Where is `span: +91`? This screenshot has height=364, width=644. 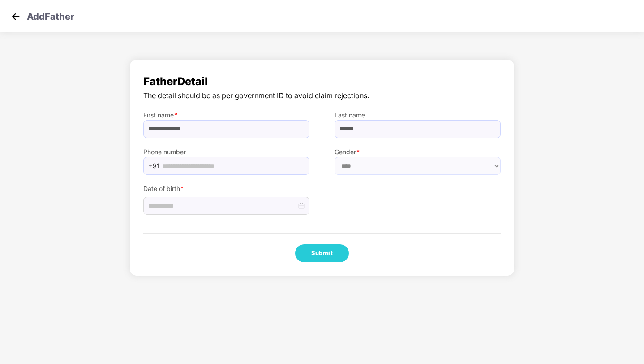
span: +91 is located at coordinates (154, 166).